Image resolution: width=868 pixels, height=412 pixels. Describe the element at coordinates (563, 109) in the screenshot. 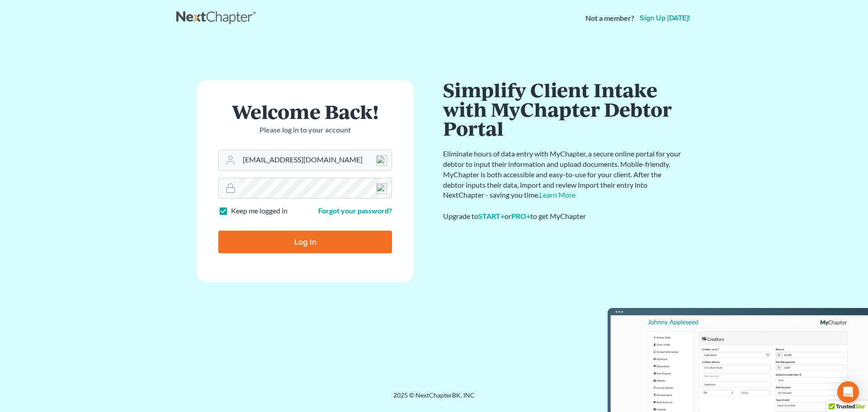

I see `h1: Simplify Client Intake with MyChapter Debtor Portal` at that location.